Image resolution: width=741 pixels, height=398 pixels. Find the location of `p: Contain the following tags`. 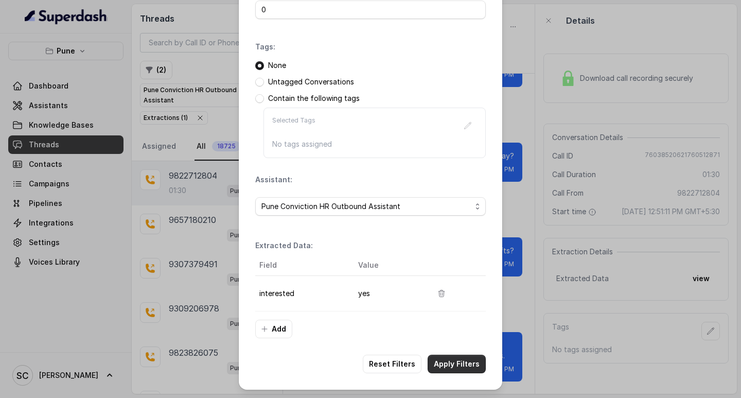

p: Contain the following tags is located at coordinates (314, 98).